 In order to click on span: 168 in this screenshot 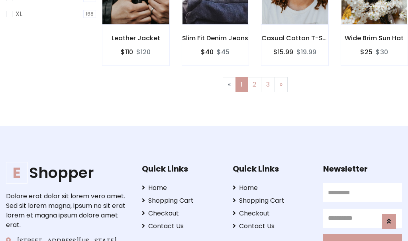, I will do `click(90, 14)`.